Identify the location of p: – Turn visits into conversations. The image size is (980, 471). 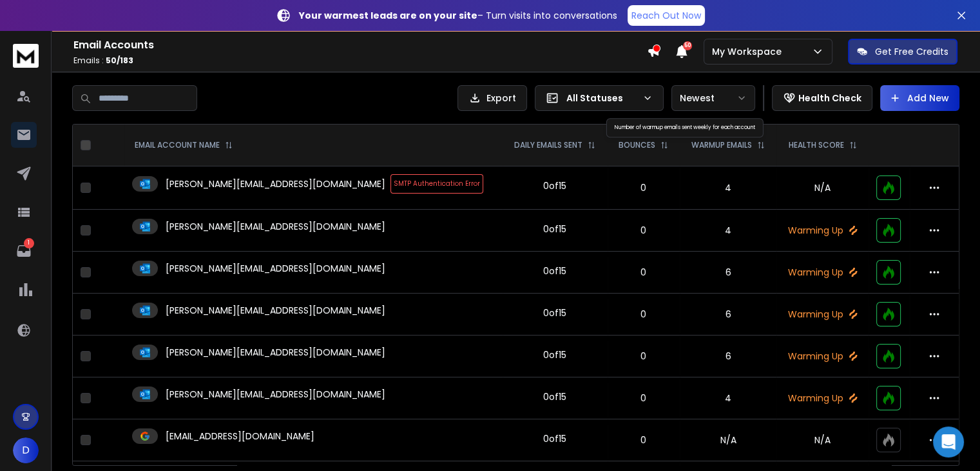
(458, 16).